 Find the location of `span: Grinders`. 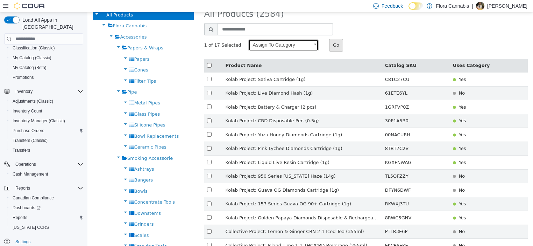

span: Grinders is located at coordinates (57, 211).